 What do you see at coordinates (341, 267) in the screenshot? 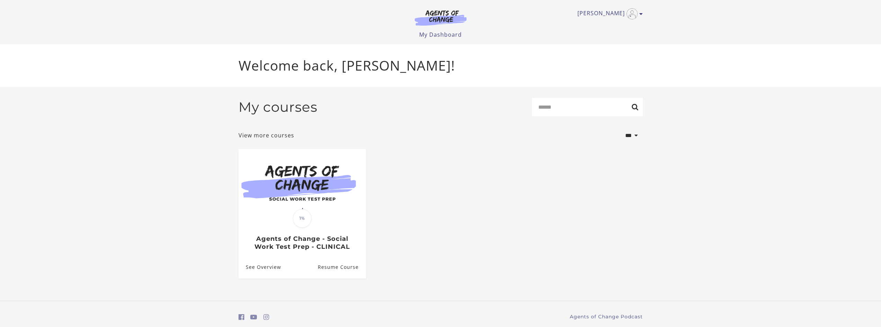
I see `a: Agents of Change - Social Work Test Prep - CLINICAL: Resume Course` at bounding box center [341, 267].